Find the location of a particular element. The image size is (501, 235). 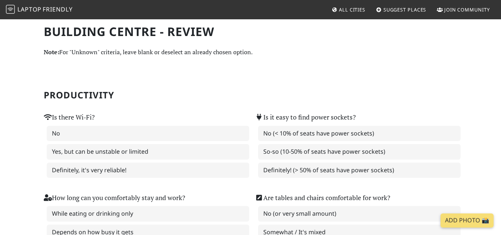

span: Suggest Places is located at coordinates (405, 10).